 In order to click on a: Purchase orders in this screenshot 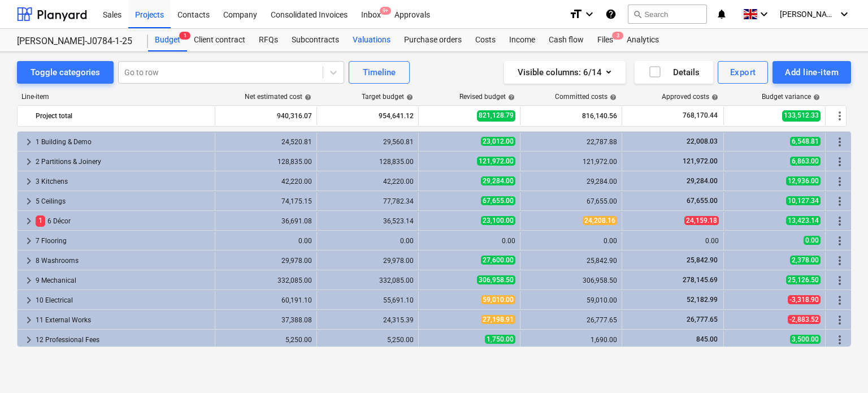, I will do `click(433, 40)`.